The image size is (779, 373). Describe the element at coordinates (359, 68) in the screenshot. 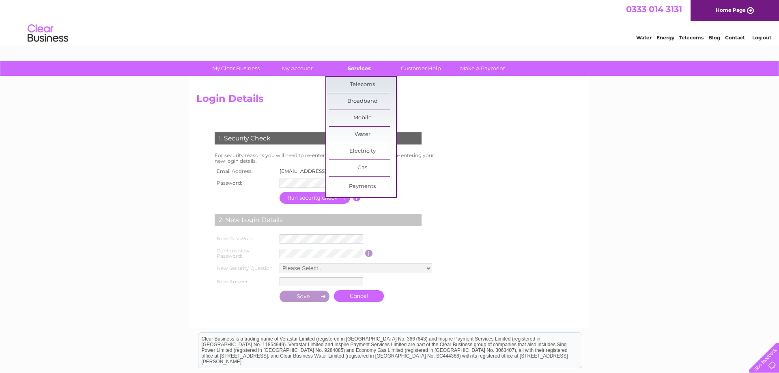

I see `a: Services` at that location.